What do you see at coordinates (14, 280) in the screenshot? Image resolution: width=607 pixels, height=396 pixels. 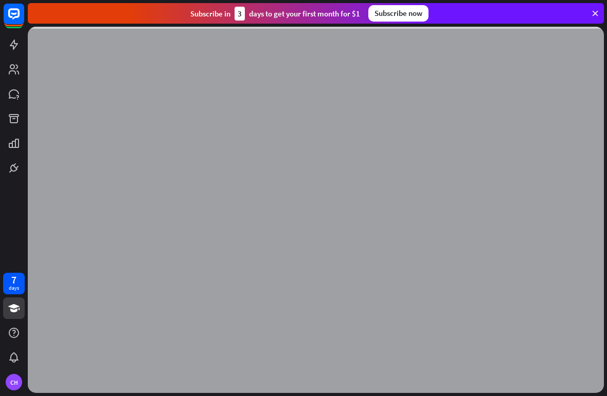 I see `div: 7` at bounding box center [14, 280].